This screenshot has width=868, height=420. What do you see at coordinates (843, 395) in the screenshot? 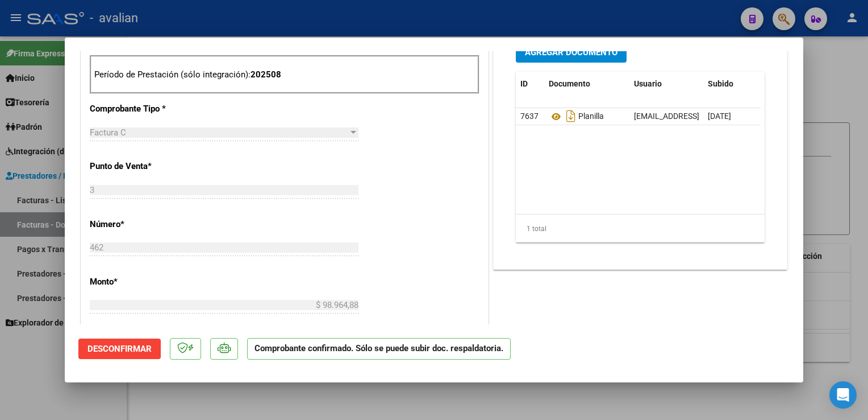
I see `div: Open Intercom Messenger` at bounding box center [843, 395].